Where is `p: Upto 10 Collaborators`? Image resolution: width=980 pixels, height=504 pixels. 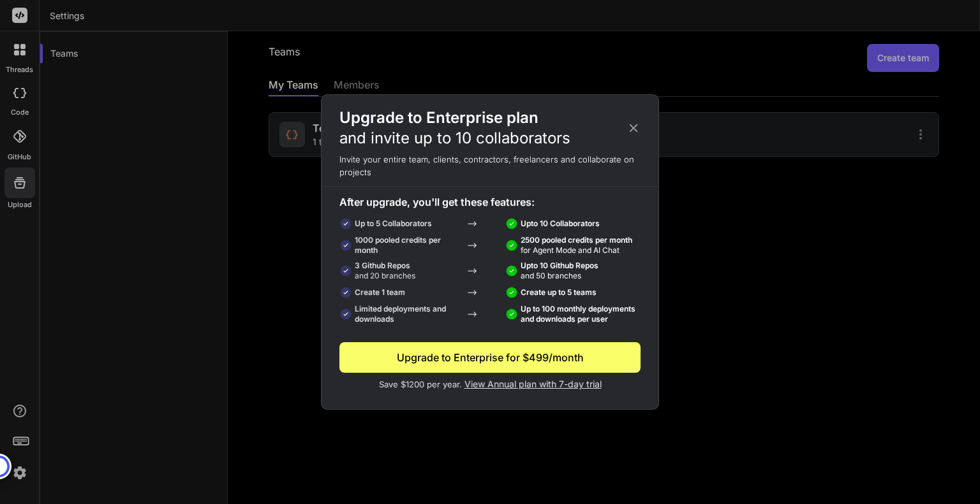
p: Upto 10 Collaborators is located at coordinates (560, 224).